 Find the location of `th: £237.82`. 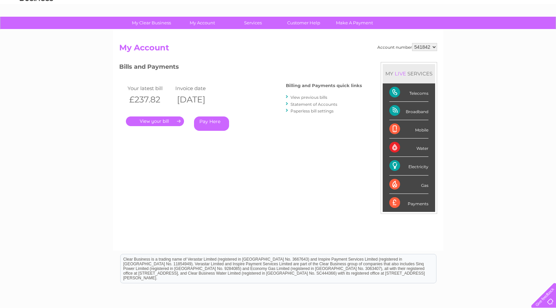

th: £237.82 is located at coordinates (150, 100).